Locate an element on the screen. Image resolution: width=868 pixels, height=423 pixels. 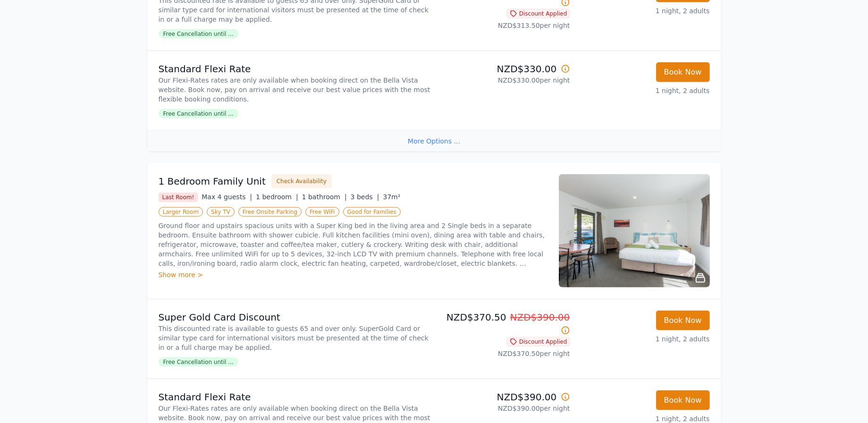
span: Larger Room is located at coordinates (181, 212).